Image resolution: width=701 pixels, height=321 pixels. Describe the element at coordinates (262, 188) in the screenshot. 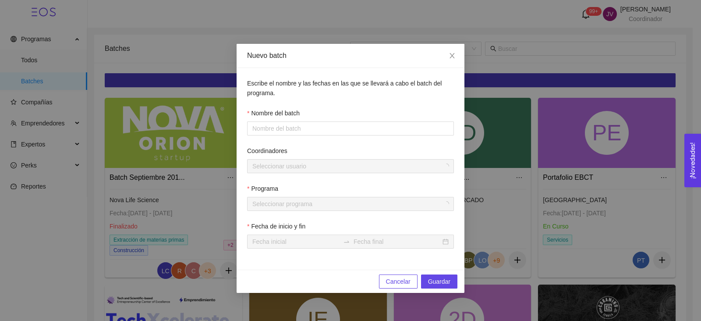

I see `label: Programa` at that location.